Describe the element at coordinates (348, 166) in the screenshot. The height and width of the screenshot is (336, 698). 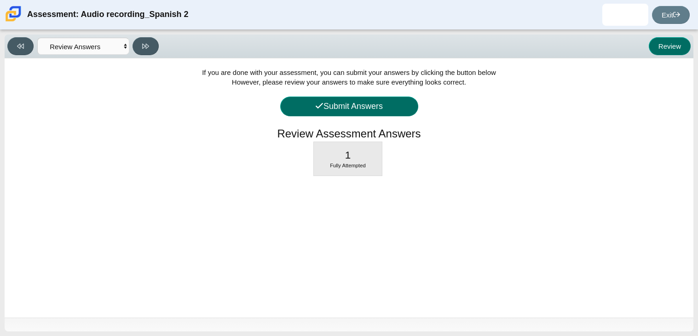
I see `span: Fully Attempted` at that location.